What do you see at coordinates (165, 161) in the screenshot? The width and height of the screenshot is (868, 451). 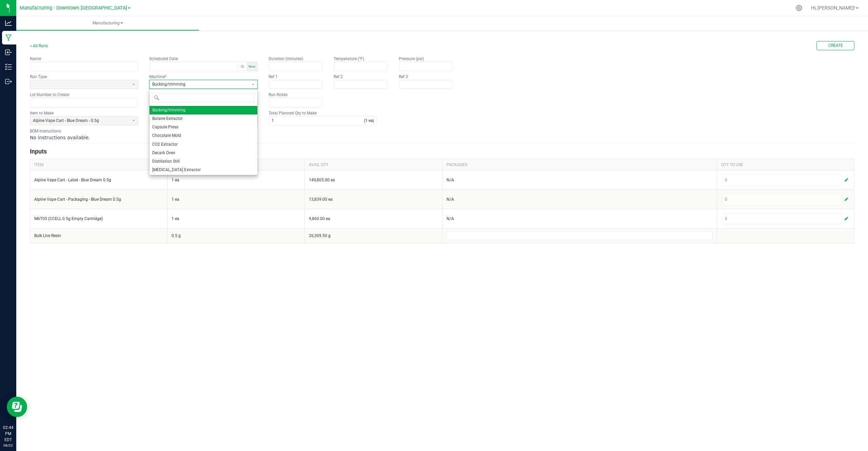 I see `span: Distillation Still` at bounding box center [165, 161].